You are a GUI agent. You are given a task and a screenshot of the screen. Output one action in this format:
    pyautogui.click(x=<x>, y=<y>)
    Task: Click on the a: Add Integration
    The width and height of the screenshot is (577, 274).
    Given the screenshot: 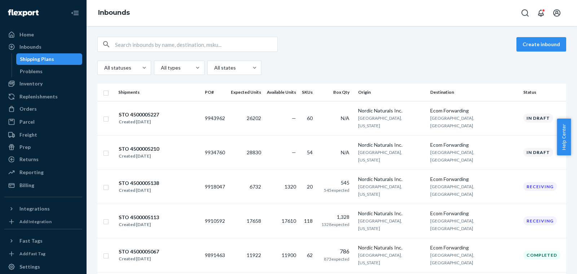 What is the action you would take?
    pyautogui.click(x=43, y=222)
    